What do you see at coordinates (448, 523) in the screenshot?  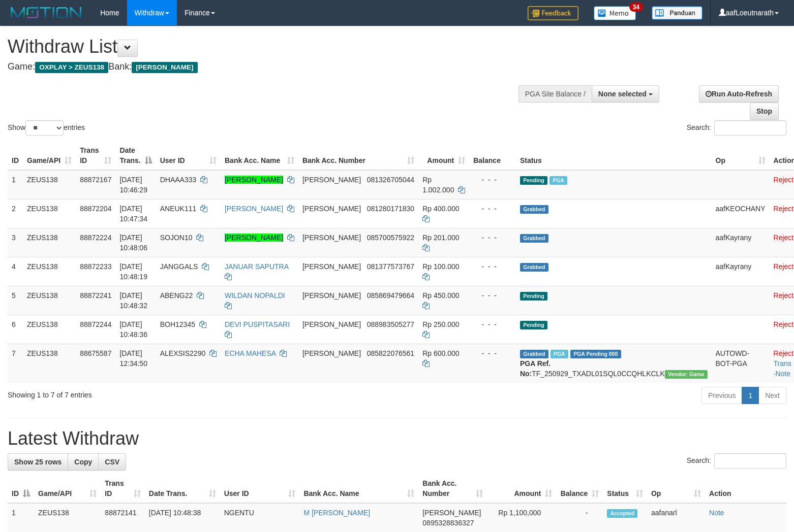 I see `span: Copy 0895328836327 to clipboard` at bounding box center [448, 523].